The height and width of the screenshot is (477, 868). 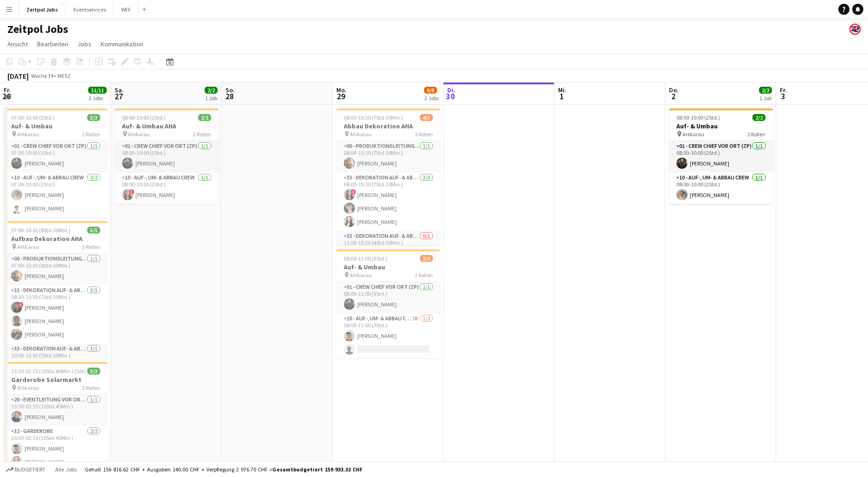 I want to click on span: 11/11, so click(x=98, y=90).